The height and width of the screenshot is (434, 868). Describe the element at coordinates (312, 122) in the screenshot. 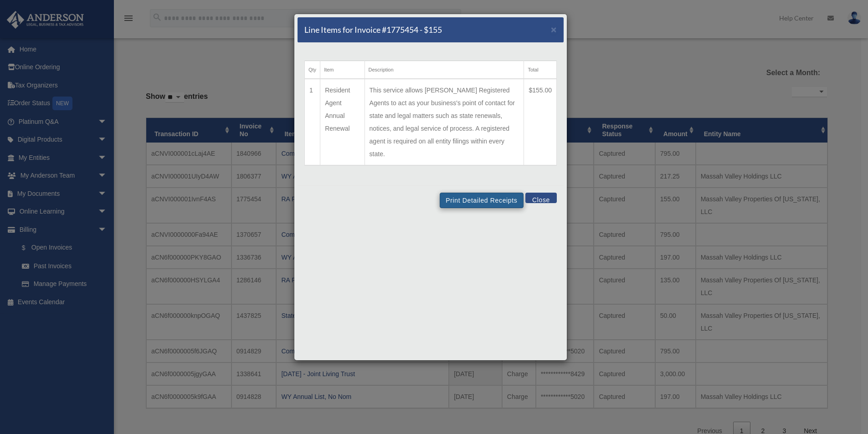

I see `td: 1` at that location.